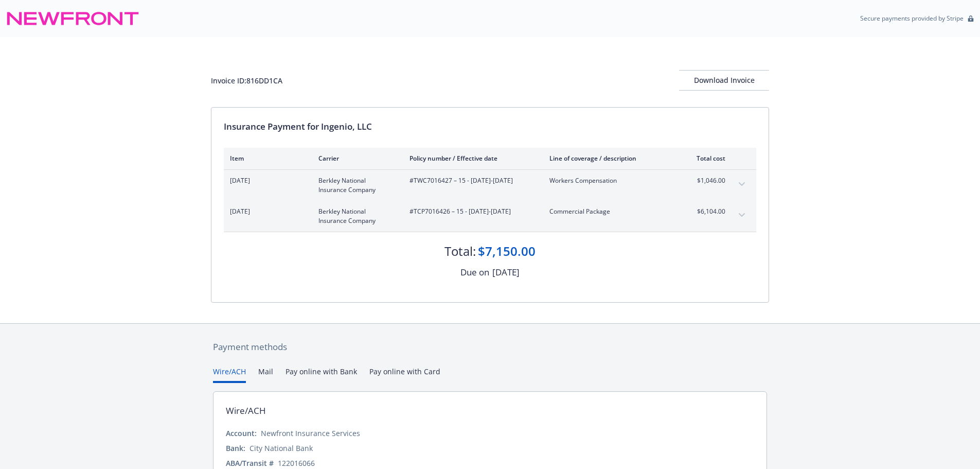  I want to click on span: Commercial Package, so click(609, 211).